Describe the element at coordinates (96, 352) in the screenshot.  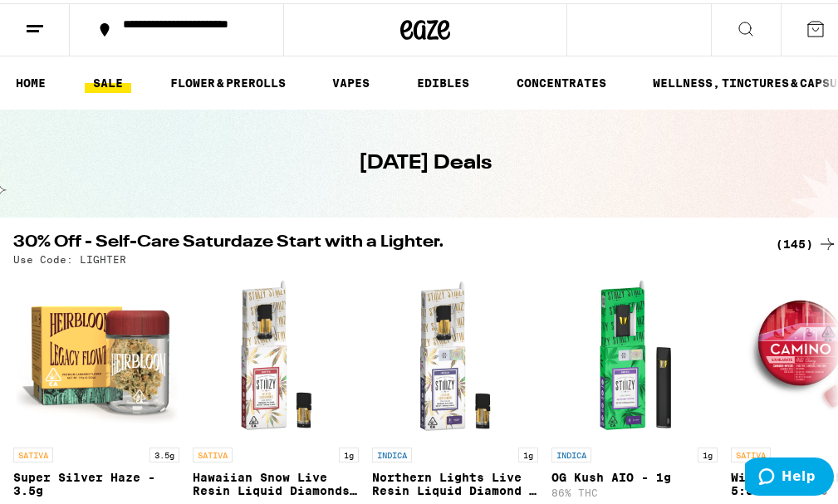
I see `img: Heirbloom - Super Silver Haze - 3.5g` at that location.